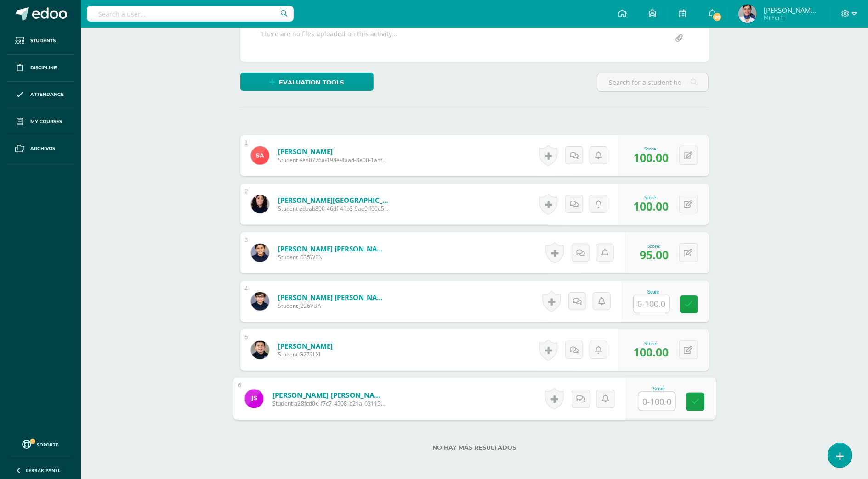 The height and width of the screenshot is (479, 868). What do you see at coordinates (41, 41) in the screenshot?
I see `a: Students` at bounding box center [41, 41].